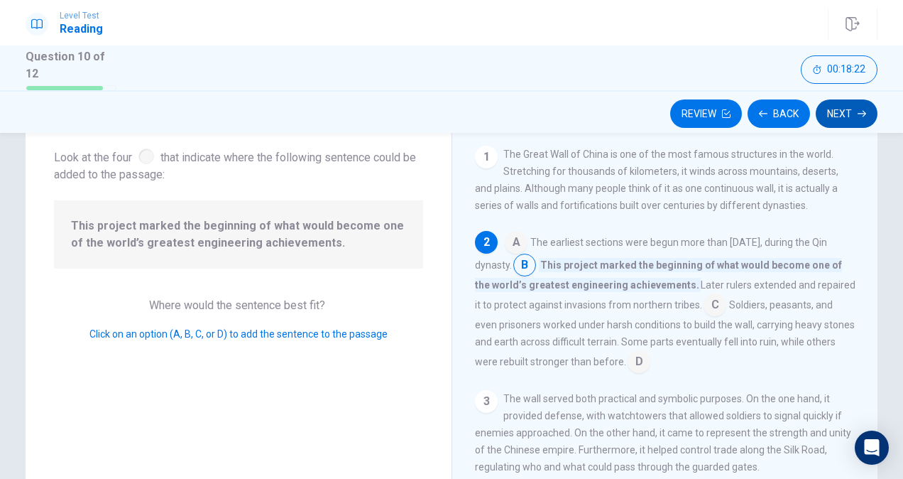 Image resolution: width=903 pixels, height=479 pixels. Describe the element at coordinates (486, 242) in the screenshot. I see `div: 2` at that location.